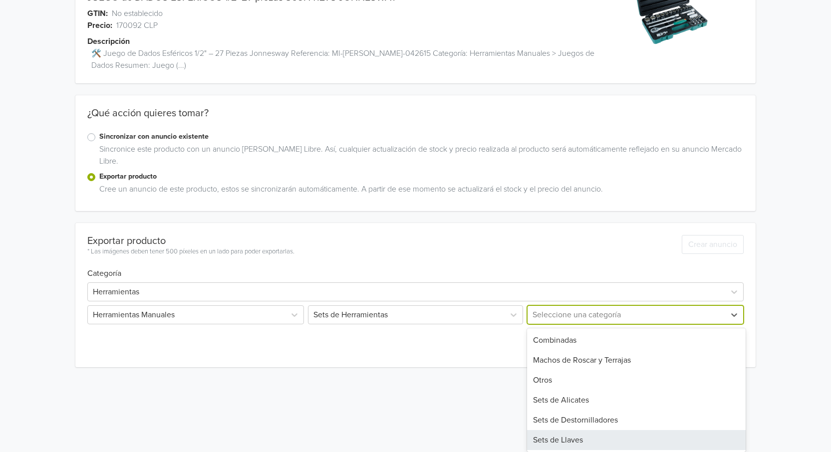 This screenshot has height=452, width=831. Describe the element at coordinates (191, 241) in the screenshot. I see `div: Exportar producto` at that location.